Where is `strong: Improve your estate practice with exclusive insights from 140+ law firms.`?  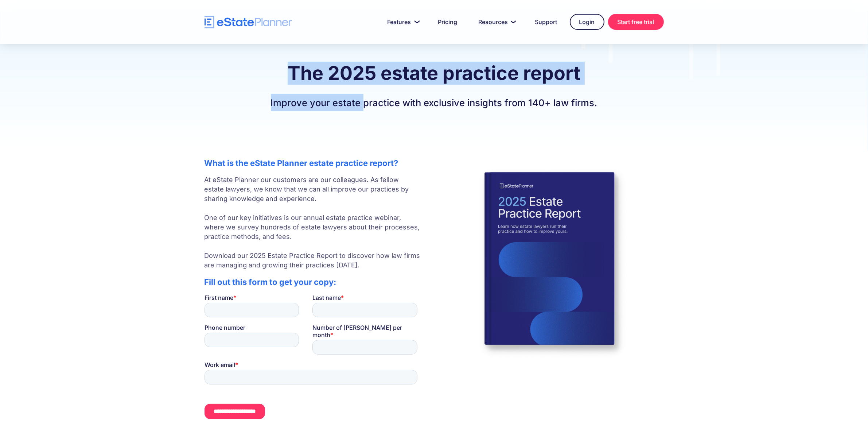
strong: Improve your estate practice with exclusive insights from 140+ law firms. is located at coordinates (434, 102).